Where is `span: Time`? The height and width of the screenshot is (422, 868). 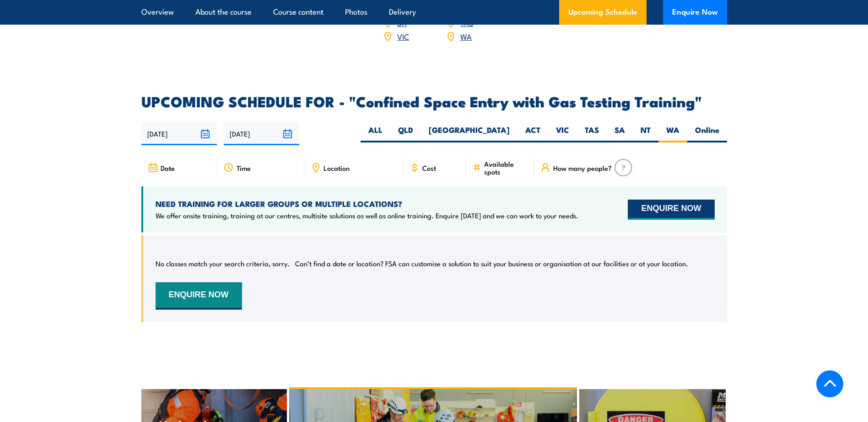
span: Time is located at coordinates (243, 168).